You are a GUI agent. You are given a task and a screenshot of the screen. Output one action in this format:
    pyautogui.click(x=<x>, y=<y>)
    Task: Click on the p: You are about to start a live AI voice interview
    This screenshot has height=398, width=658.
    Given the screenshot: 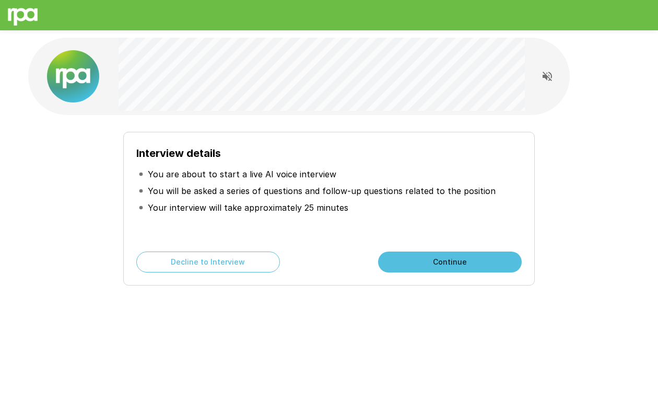 What is the action you would take?
    pyautogui.click(x=242, y=174)
    